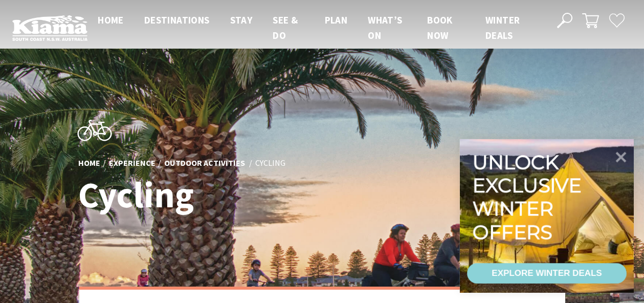  Describe the element at coordinates (49, 27) in the screenshot. I see `img: Kiama Logo` at that location.